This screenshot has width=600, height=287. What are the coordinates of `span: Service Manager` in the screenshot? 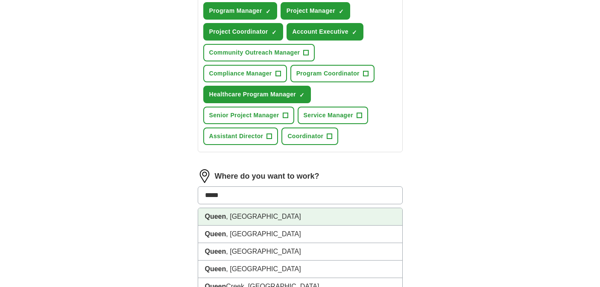 It's located at (328, 115).